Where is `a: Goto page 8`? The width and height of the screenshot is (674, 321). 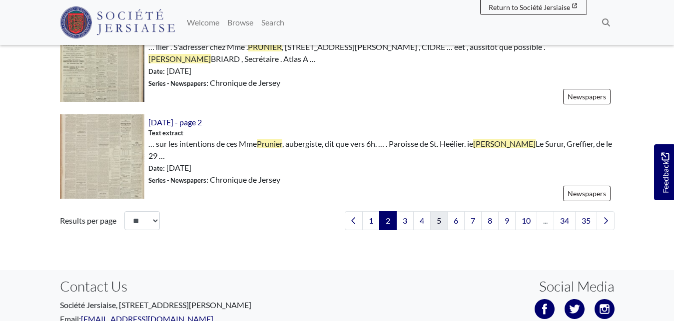 a: Goto page 8 is located at coordinates (490, 221).